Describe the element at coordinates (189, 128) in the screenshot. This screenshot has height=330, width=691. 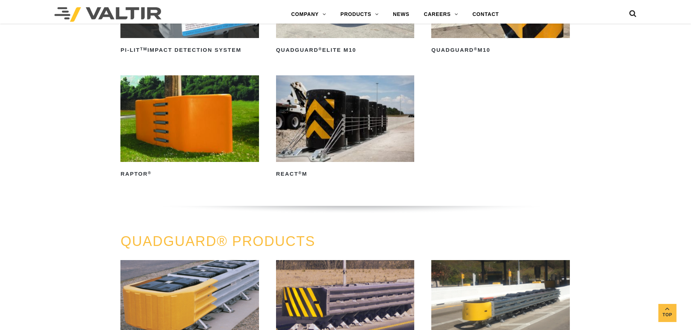
I see `a: RAPTOR®` at that location.